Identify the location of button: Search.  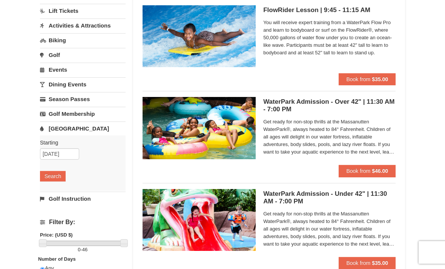
(53, 176).